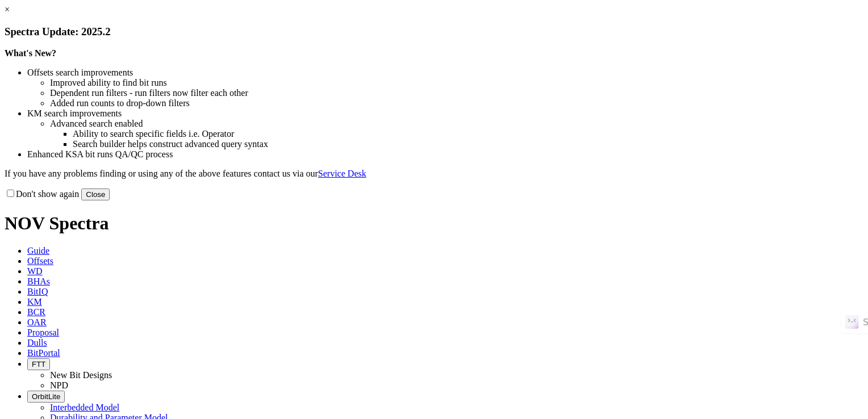 The height and width of the screenshot is (419, 868). I want to click on label: Don't show again, so click(42, 194).